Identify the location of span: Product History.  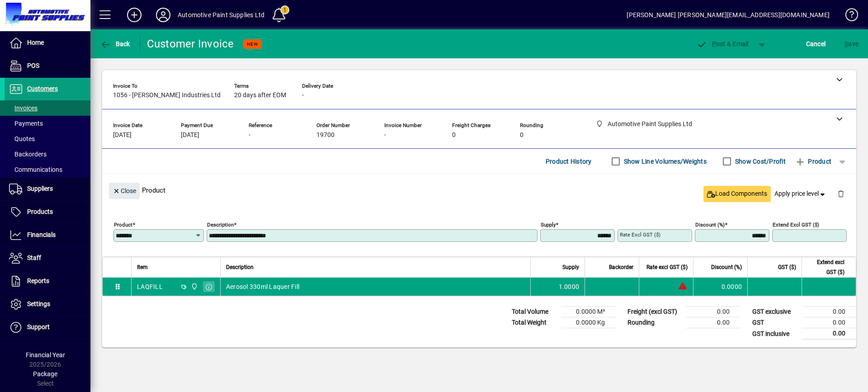
(569, 162).